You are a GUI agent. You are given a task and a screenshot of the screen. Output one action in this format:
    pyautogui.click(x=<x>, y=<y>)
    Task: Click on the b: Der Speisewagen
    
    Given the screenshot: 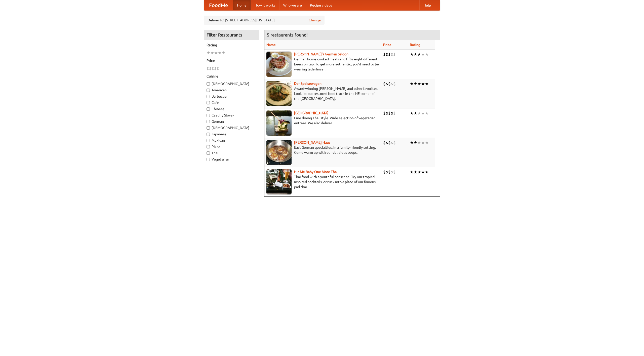 What is the action you would take?
    pyautogui.click(x=308, y=83)
    